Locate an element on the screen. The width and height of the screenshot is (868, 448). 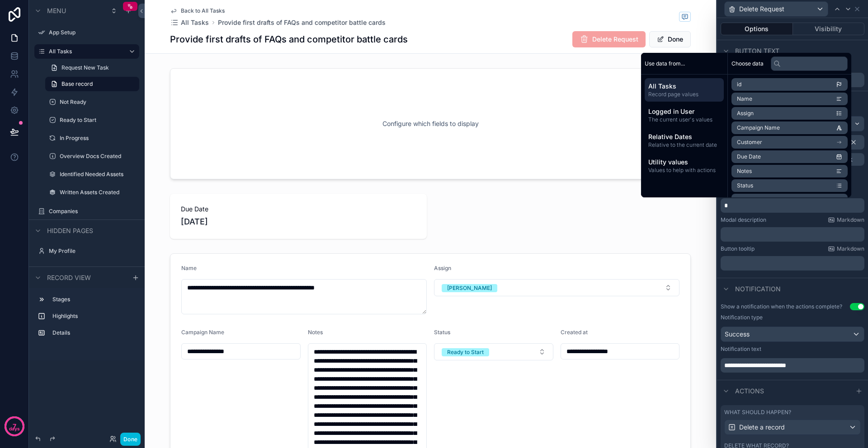
button: Options is located at coordinates (756, 29).